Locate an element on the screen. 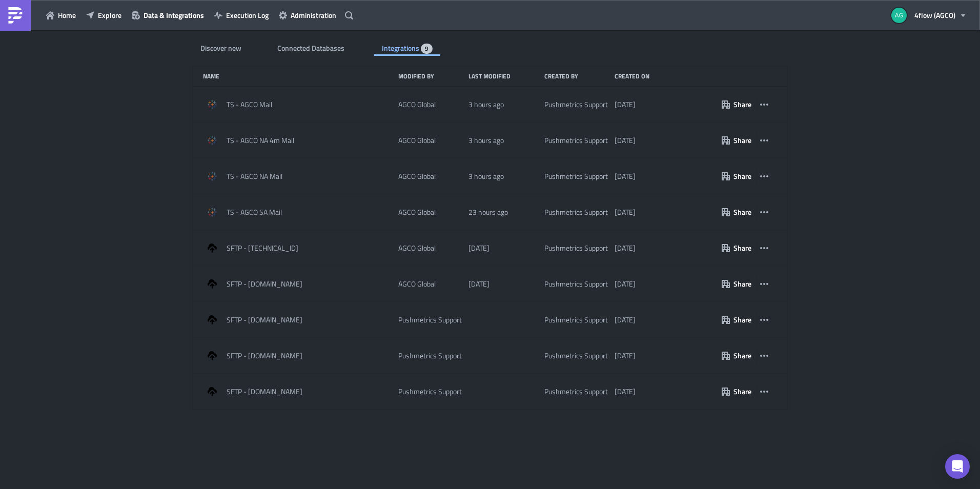 This screenshot has height=489, width=980. div: Last modified is located at coordinates (504, 76).